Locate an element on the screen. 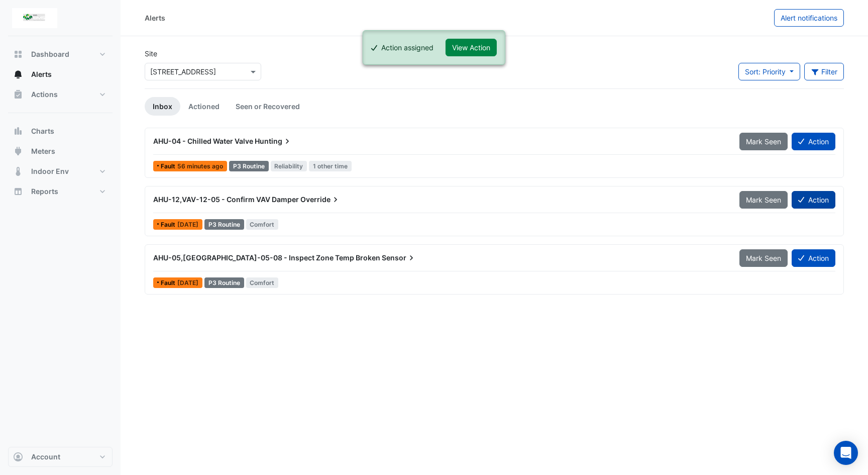 Image resolution: width=868 pixels, height=475 pixels. button: Alert notifications is located at coordinates (808, 18).